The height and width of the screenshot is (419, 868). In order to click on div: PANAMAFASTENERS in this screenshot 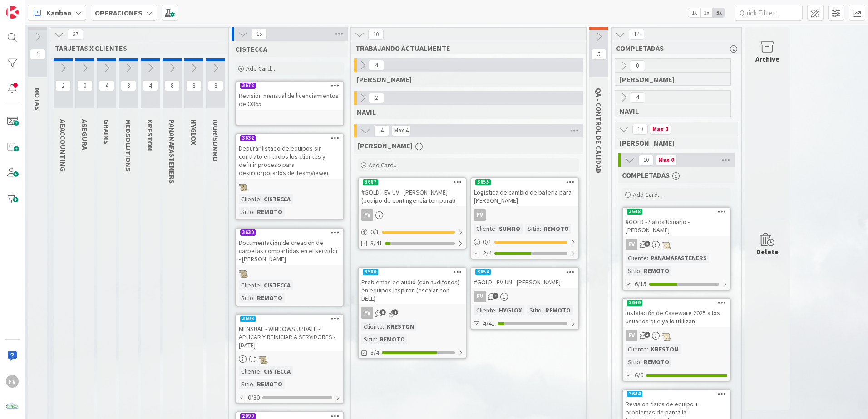, I will do `click(679, 258)`.